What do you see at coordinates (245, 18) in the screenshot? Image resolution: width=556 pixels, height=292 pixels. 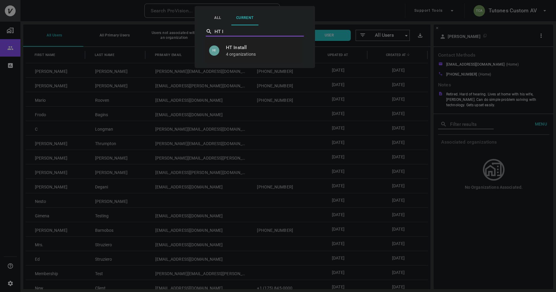 I see `button: Current` at bounding box center [245, 18].